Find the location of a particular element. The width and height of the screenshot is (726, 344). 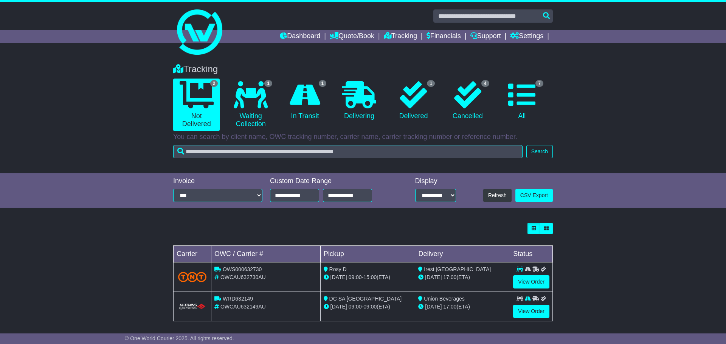

span: © One World Courier 2025. All rights reserved. is located at coordinates (179, 339).